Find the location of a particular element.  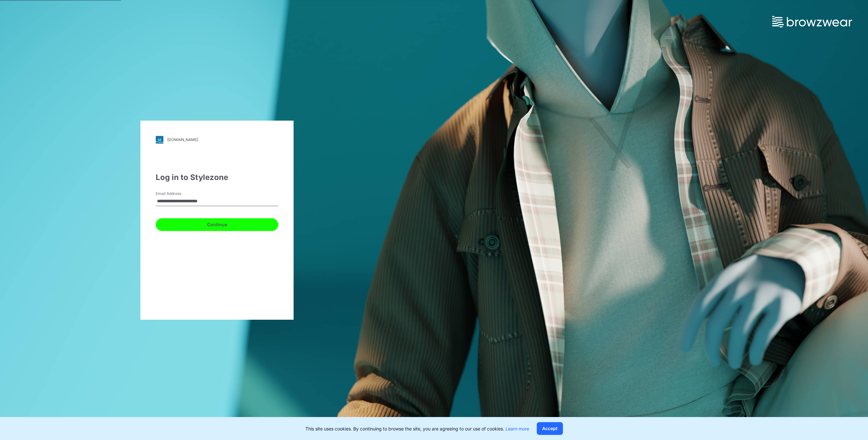

img: browzwear-logo.73288ffb.svg is located at coordinates (812, 22).